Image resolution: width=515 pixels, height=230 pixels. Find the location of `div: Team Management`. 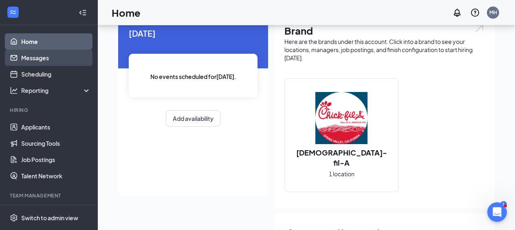

div: Team Management is located at coordinates (49, 196).